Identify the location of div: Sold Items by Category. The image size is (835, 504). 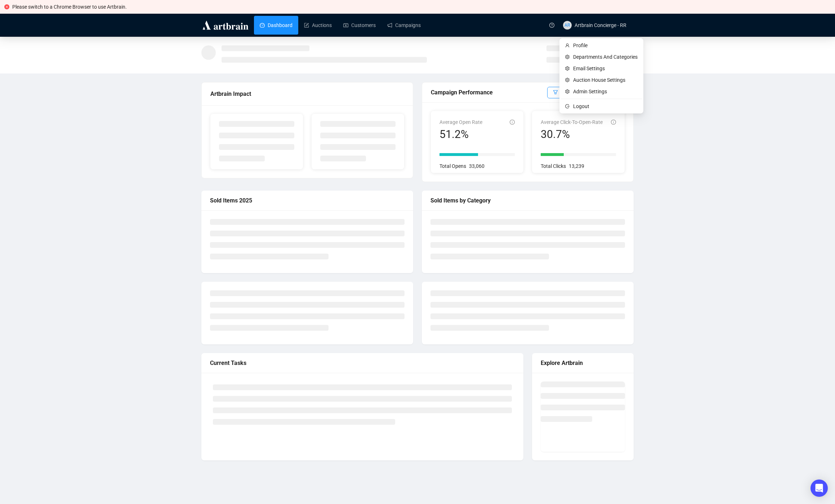
(528, 200).